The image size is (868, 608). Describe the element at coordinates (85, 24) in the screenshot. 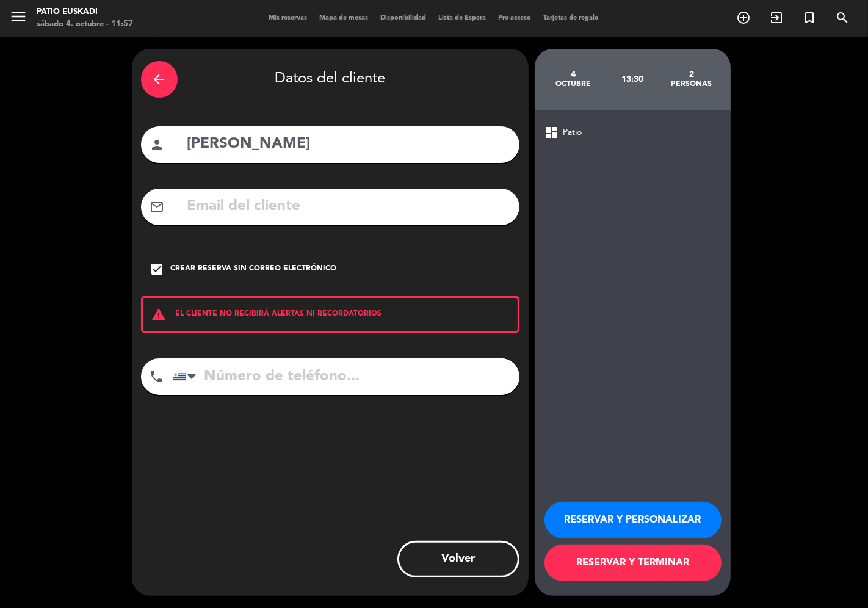

I see `div: sábado 4. octubre - 11:57` at that location.